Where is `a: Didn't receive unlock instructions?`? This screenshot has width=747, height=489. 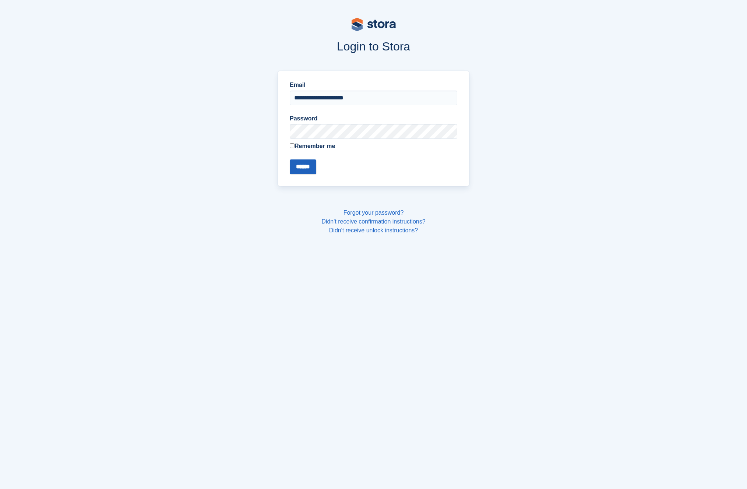
a: Didn't receive unlock instructions? is located at coordinates (373, 230).